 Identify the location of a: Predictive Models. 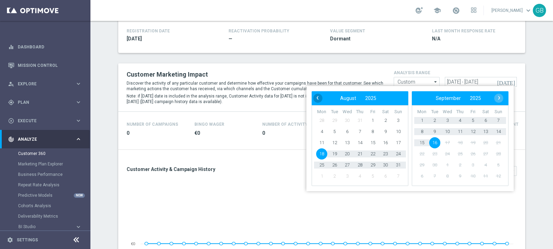
(45, 195).